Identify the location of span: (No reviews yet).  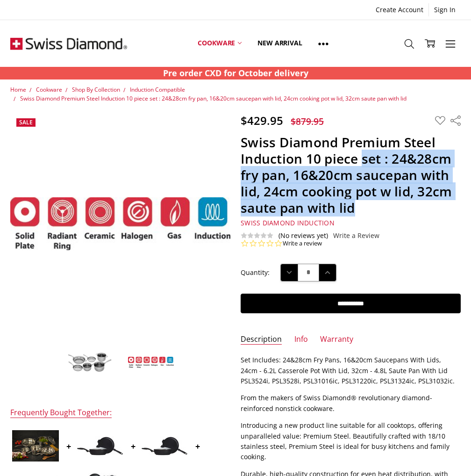
(303, 236).